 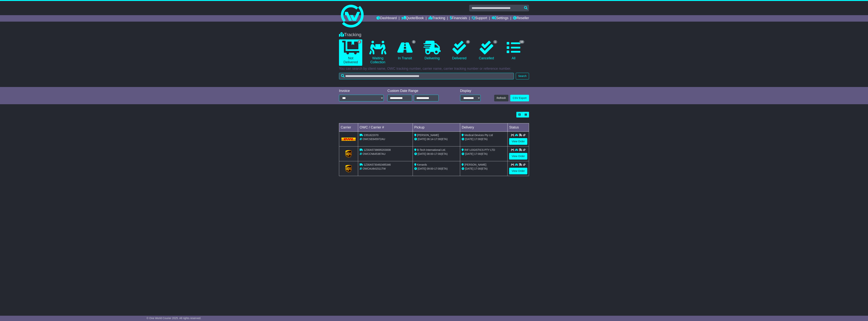 I want to click on span: 1Z30A5730492485346, so click(x=377, y=165).